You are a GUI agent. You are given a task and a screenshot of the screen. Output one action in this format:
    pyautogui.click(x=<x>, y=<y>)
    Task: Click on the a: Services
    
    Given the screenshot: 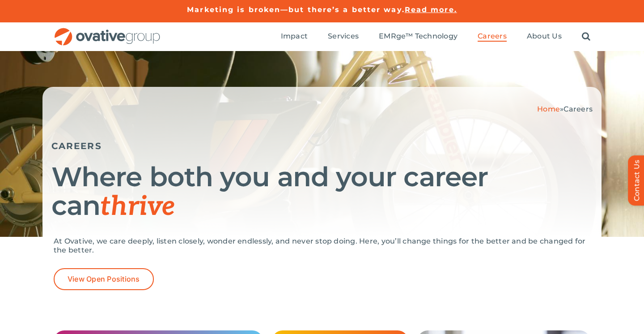 What is the action you would take?
    pyautogui.click(x=343, y=36)
    